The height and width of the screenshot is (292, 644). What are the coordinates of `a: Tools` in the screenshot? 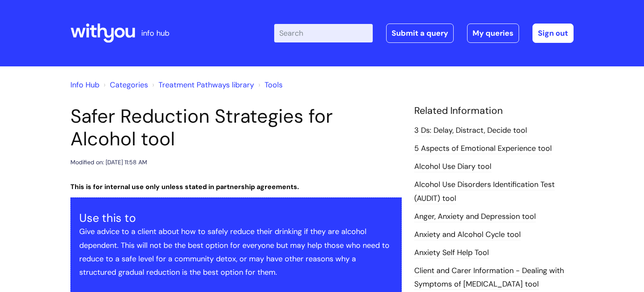 It's located at (273, 85).